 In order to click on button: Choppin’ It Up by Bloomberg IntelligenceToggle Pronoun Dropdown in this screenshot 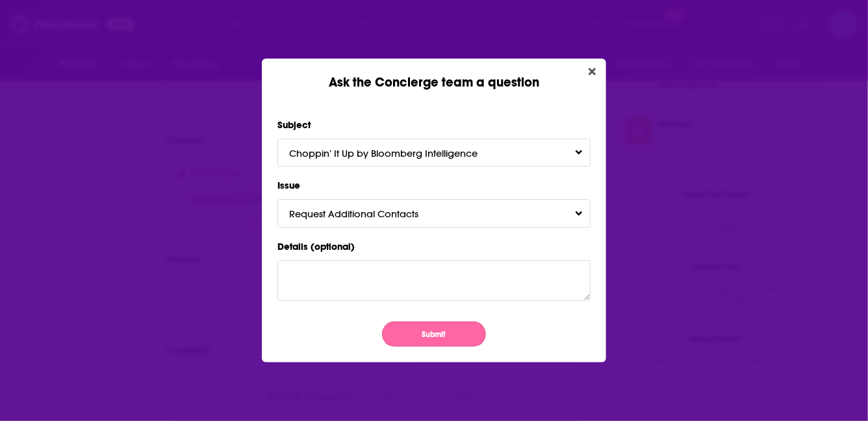, I will do `click(434, 152)`.